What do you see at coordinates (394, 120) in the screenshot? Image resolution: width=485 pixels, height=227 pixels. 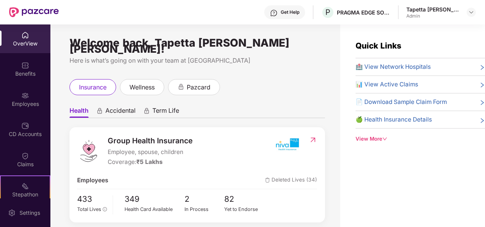 I see `span: 🍏 Health Insurance Details` at bounding box center [394, 120].